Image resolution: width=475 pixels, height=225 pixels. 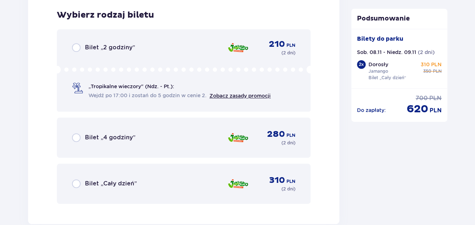 I want to click on p: Do zapłaty :, so click(x=372, y=110).